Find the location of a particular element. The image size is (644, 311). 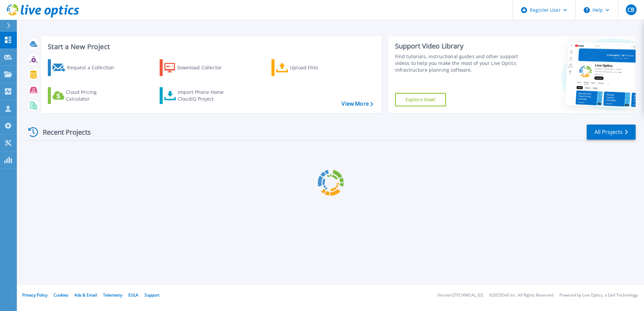

a: View More is located at coordinates (357, 103).